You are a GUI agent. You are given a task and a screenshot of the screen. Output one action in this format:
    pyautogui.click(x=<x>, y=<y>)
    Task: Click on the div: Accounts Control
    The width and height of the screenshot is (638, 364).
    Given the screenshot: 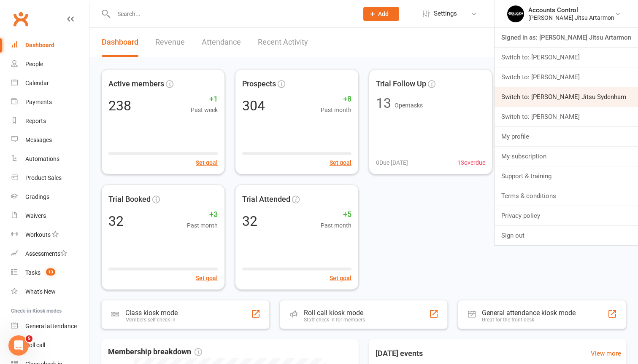 What is the action you would take?
    pyautogui.click(x=571, y=10)
    